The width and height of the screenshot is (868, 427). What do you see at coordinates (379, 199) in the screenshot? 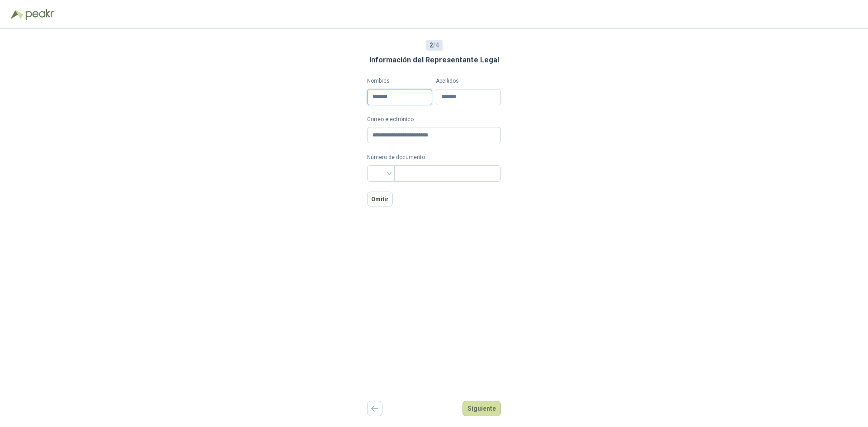
I see `button: Omitir` at bounding box center [379, 199].